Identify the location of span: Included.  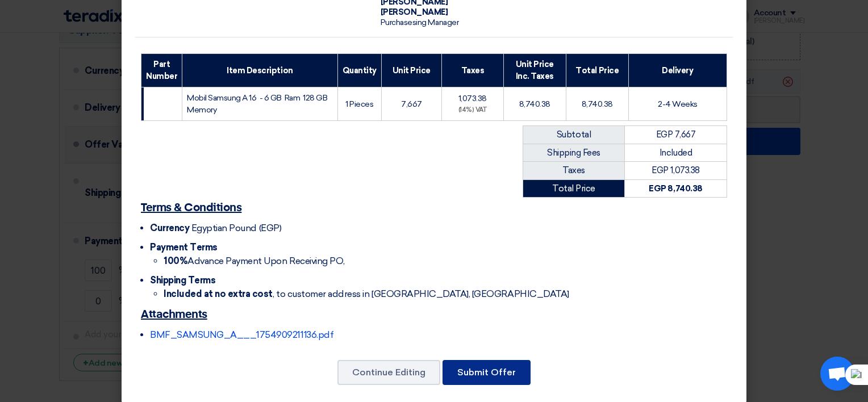
(676, 153).